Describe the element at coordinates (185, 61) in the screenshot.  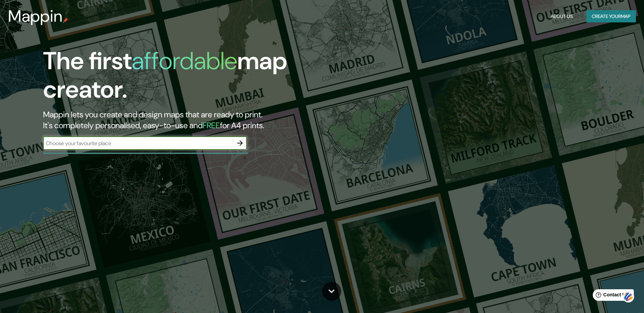
I see `h1: affordable` at that location.